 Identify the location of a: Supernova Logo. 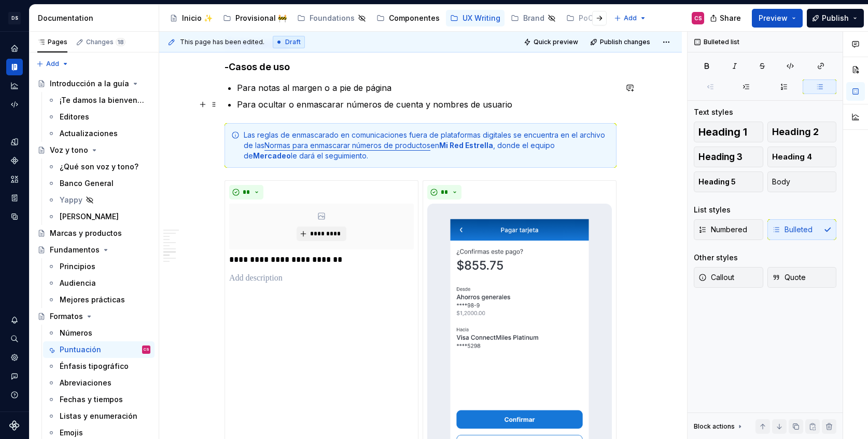
(14, 425).